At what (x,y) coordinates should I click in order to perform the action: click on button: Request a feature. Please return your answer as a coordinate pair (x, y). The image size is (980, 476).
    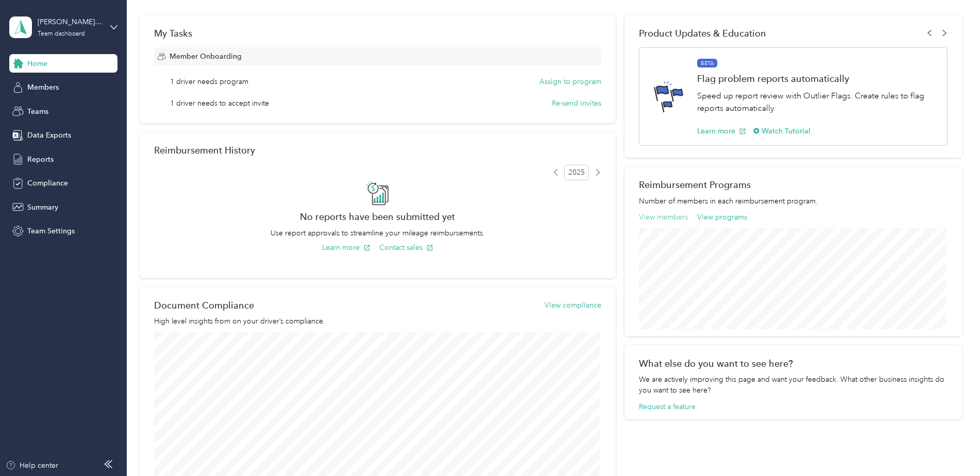
    Looking at the image, I should click on (667, 406).